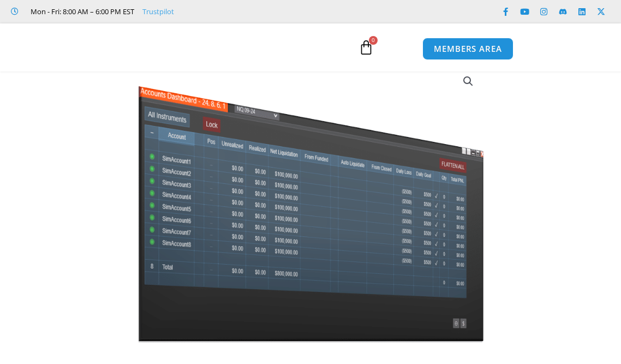 The width and height of the screenshot is (621, 364). Describe the element at coordinates (366, 47) in the screenshot. I see `a: 0` at that location.